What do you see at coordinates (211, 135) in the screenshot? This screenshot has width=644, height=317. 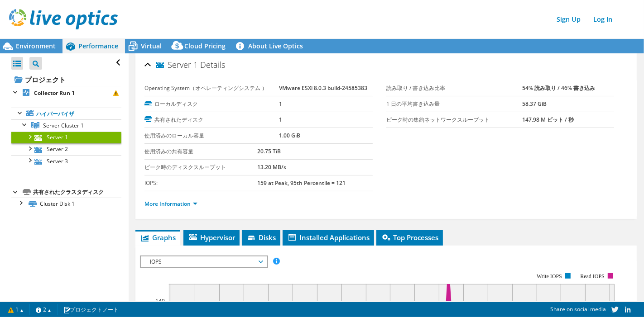 I see `label: 使用済みのローカル容量` at bounding box center [211, 135].